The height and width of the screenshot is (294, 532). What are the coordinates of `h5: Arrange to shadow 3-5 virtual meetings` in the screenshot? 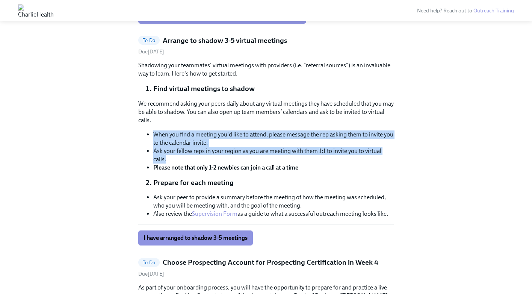 It's located at (225, 41).